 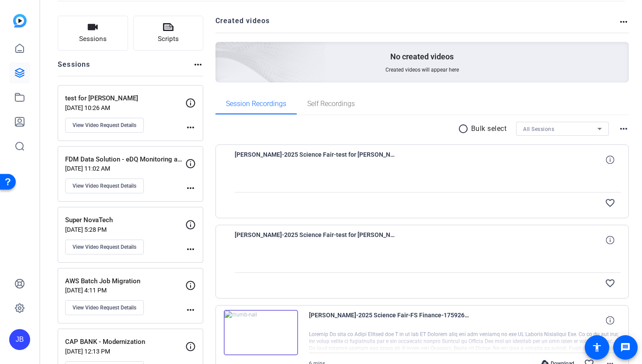 I want to click on img: thumb-nail, so click(x=261, y=333).